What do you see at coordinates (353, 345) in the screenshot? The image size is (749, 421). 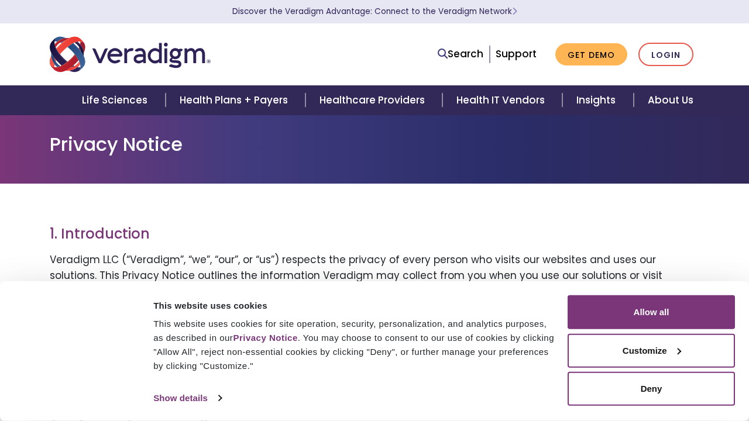 I see `div: This website uses cookies for site operation, security, personalization, and analytics purposes, ...` at bounding box center [353, 345].